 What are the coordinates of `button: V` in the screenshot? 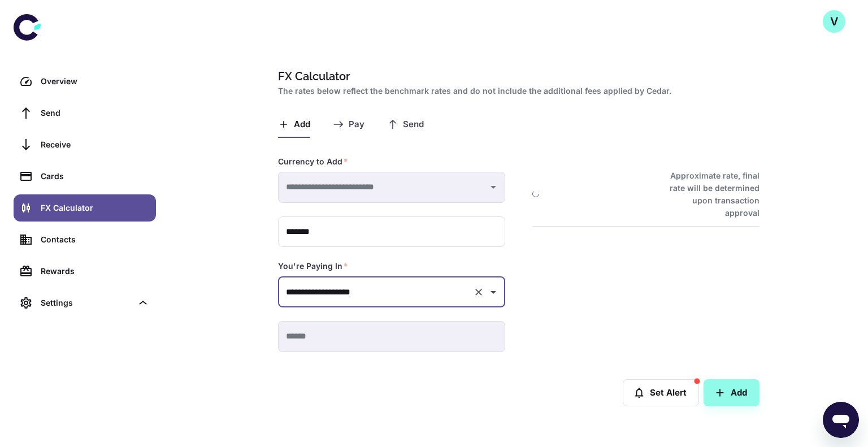 It's located at (834, 22).